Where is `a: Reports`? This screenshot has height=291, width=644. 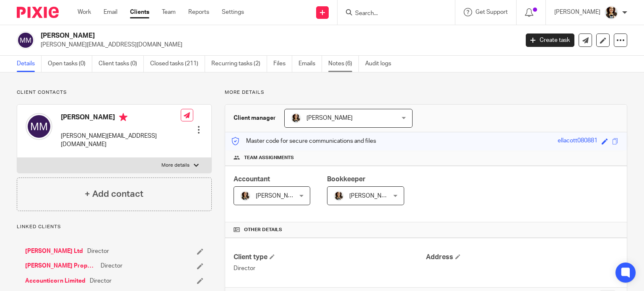 a: Reports is located at coordinates (198, 12).